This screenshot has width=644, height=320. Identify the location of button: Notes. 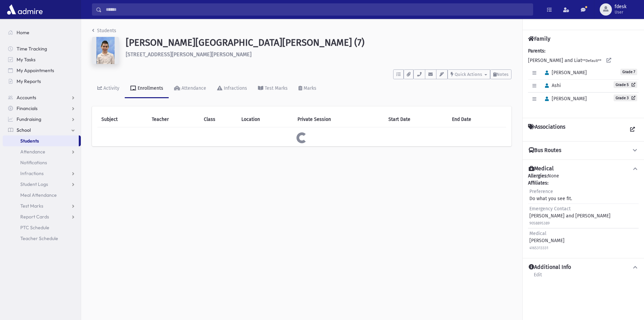
(501, 74).